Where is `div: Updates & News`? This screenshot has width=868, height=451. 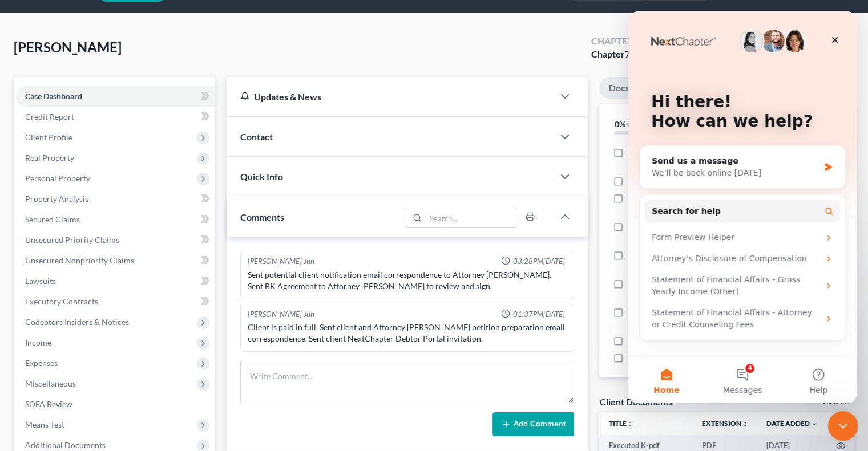
div: Updates & News is located at coordinates (390, 96).